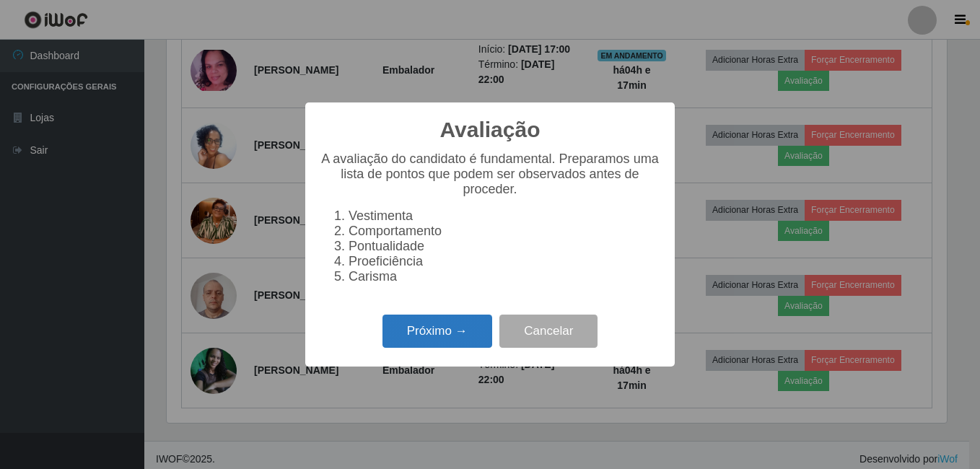 The height and width of the screenshot is (469, 980). Describe the element at coordinates (504, 276) in the screenshot. I see `li: Carisma` at that location.